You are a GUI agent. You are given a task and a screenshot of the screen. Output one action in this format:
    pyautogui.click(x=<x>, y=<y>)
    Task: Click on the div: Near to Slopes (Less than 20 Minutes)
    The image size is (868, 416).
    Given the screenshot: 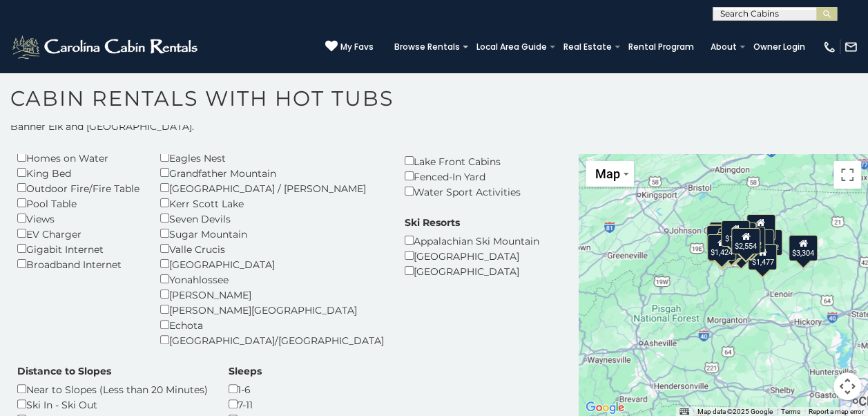 What is the action you would take?
    pyautogui.click(x=113, y=389)
    